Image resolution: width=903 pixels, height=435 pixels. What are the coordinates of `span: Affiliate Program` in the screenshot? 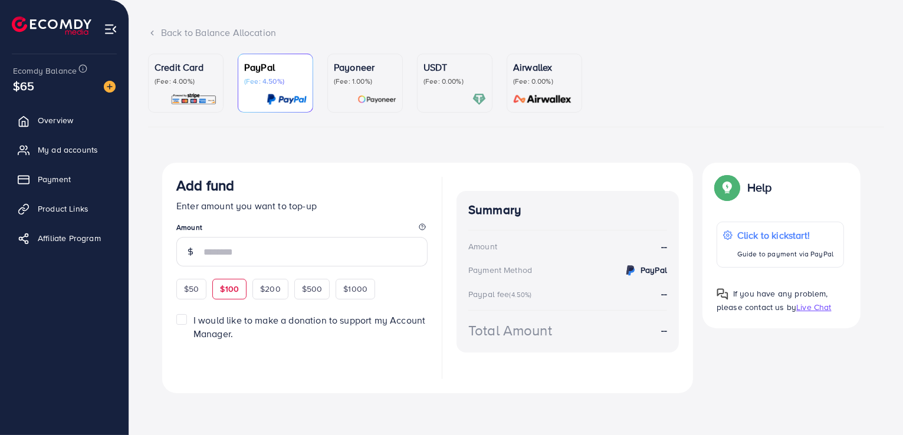 It's located at (69, 238).